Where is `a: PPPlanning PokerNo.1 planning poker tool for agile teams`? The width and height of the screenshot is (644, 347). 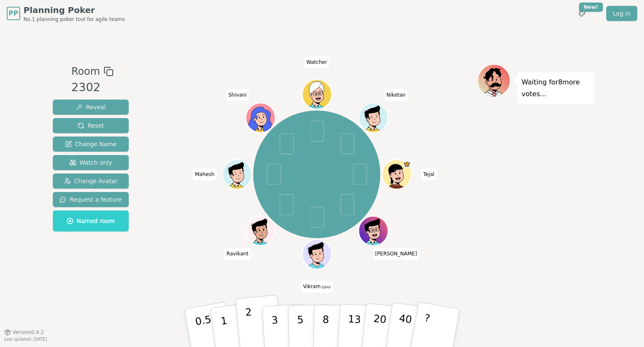 a: PPPlanning PokerNo.1 planning poker tool for agile teams is located at coordinates (66, 13).